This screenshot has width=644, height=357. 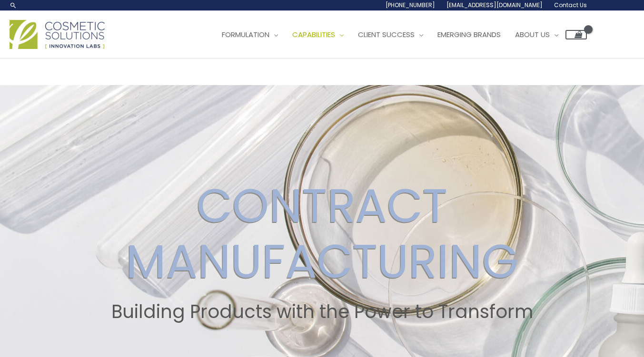 I want to click on h2: CONTRACT MANUFACTURING, so click(x=322, y=234).